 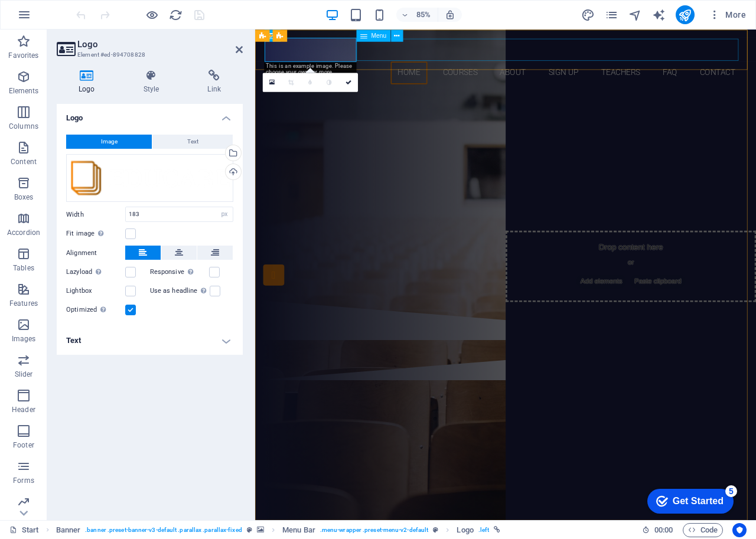 What do you see at coordinates (154, 82) in the screenshot?
I see `h4: Style` at bounding box center [154, 82].